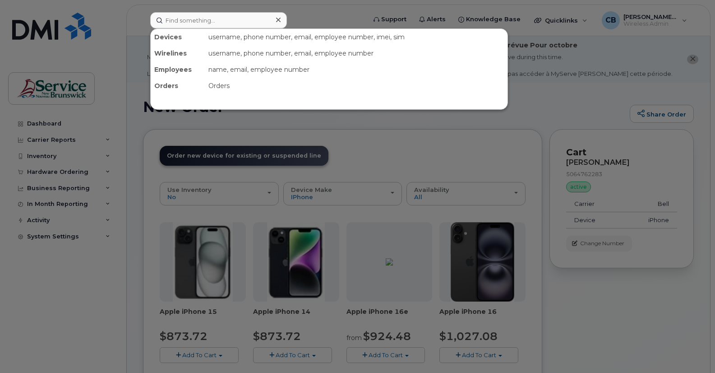  What do you see at coordinates (178, 37) in the screenshot?
I see `div: Devices` at bounding box center [178, 37].